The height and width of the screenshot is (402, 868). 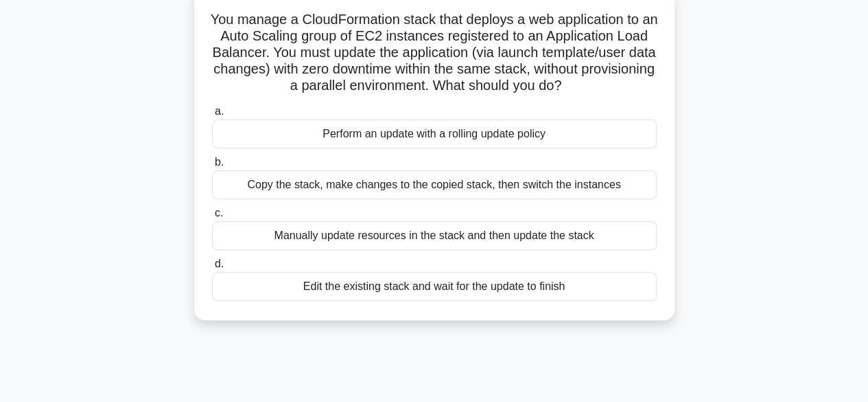 What do you see at coordinates (219, 263) in the screenshot?
I see `span: d.` at bounding box center [219, 263].